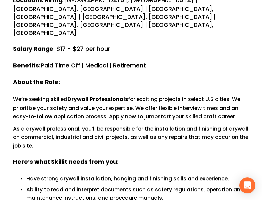 The image size is (262, 200). I want to click on div: Open Intercom Messenger, so click(247, 186).